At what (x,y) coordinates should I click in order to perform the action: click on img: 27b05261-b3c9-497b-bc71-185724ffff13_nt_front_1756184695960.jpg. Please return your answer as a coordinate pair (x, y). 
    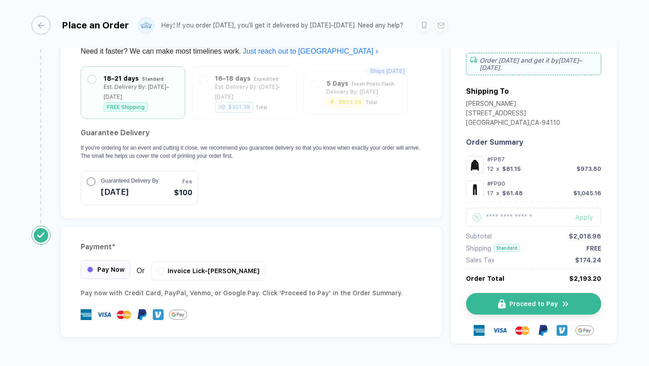
    Looking at the image, I should click on (475, 165).